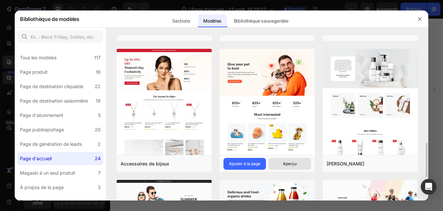  What do you see at coordinates (31, 201) in the screenshot?
I see `font: Page FAQ` at bounding box center [31, 201].